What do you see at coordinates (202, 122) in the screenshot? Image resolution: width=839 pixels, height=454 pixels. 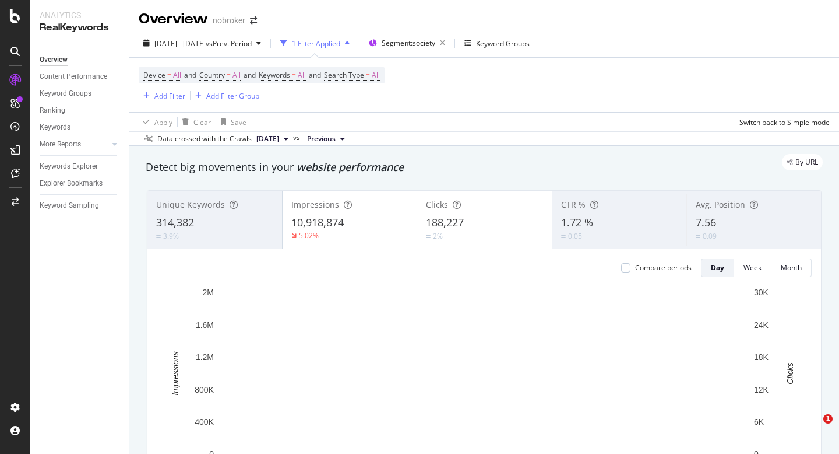 I see `div: Clear` at bounding box center [202, 122].